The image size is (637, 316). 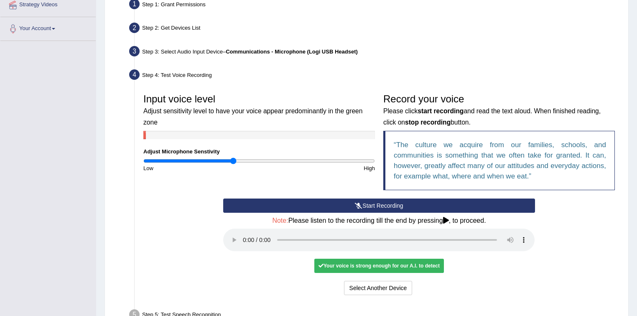 What do you see at coordinates (48, 28) in the screenshot?
I see `a: Your Account` at bounding box center [48, 28].